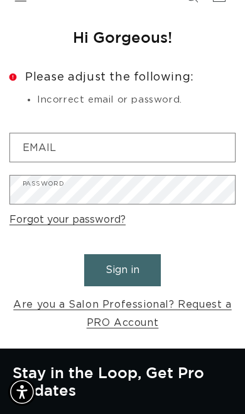  What do you see at coordinates (123, 314) in the screenshot?
I see `a: Are you a Salon Professional? Request a PRO Account` at bounding box center [123, 314].